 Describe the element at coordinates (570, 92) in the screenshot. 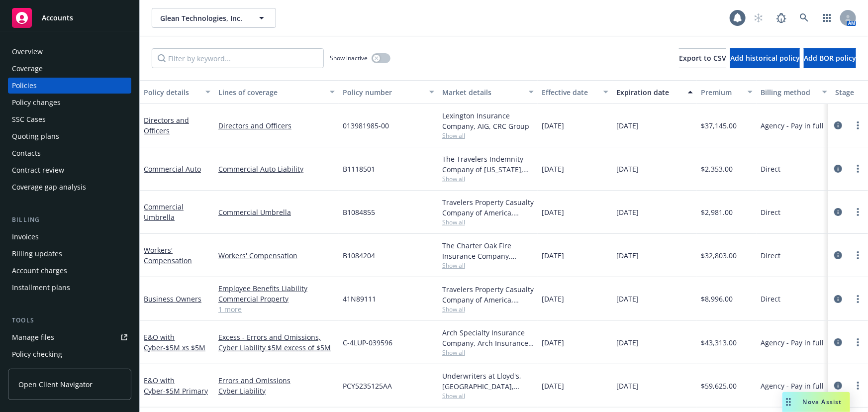

I see `div: Effective date` at that location.